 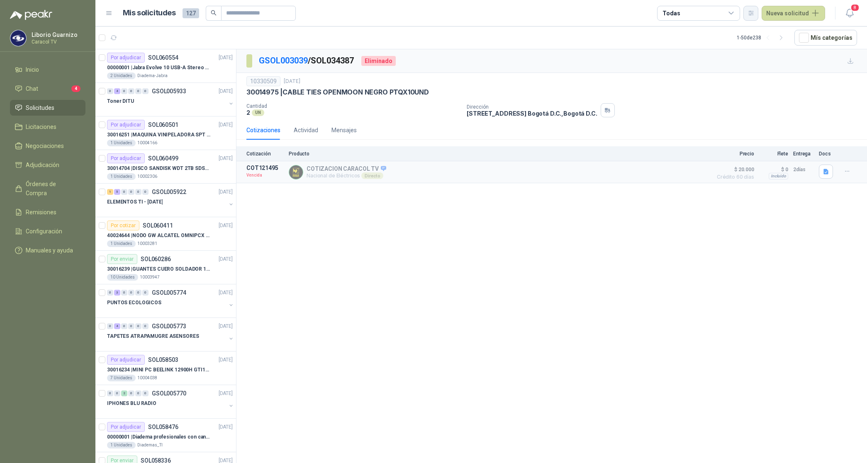 I want to click on p: 40024644 | NODO GW ALCATEL OMNIPCX ENTERPRISE SIP, so click(x=158, y=236).